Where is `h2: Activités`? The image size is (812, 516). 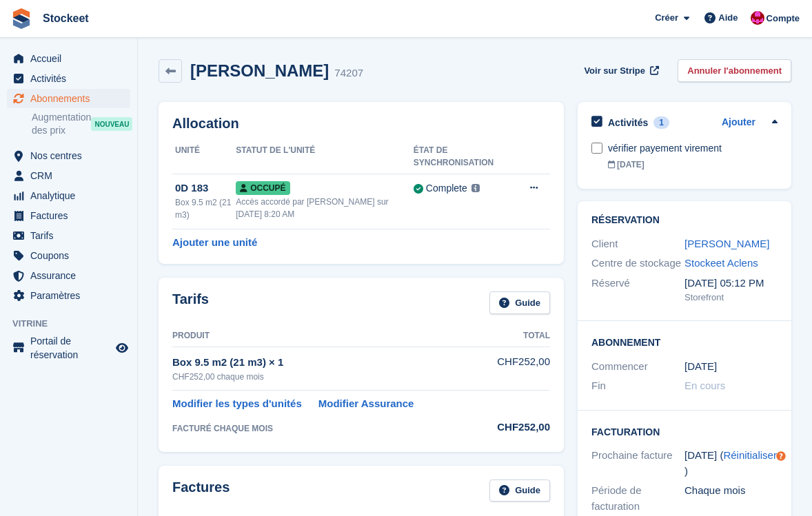 h2: Activités is located at coordinates (628, 123).